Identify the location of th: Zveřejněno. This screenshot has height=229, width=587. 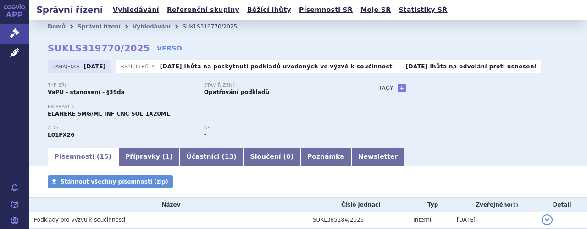
(494, 204).